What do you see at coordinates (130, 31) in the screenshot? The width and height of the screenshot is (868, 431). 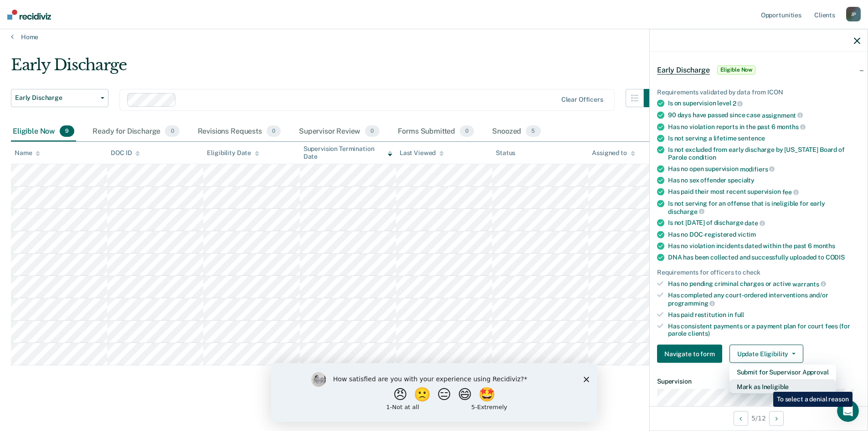 I see `button: 1` at bounding box center [130, 31].